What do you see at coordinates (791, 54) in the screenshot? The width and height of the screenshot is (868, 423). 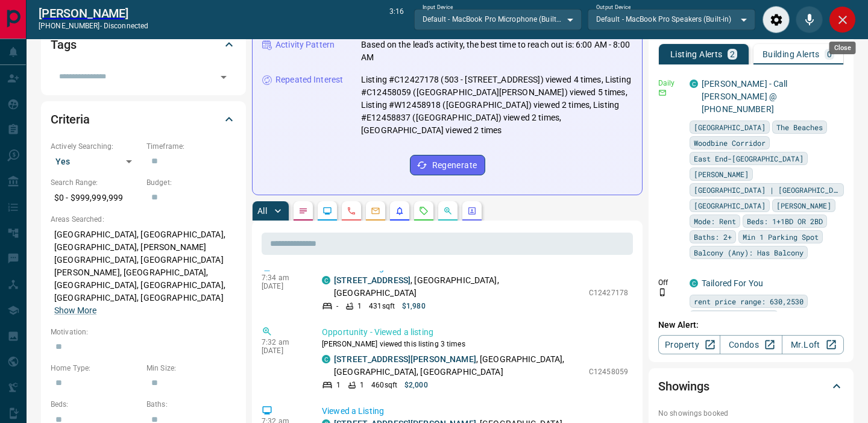 I see `p: Building Alerts` at bounding box center [791, 54].